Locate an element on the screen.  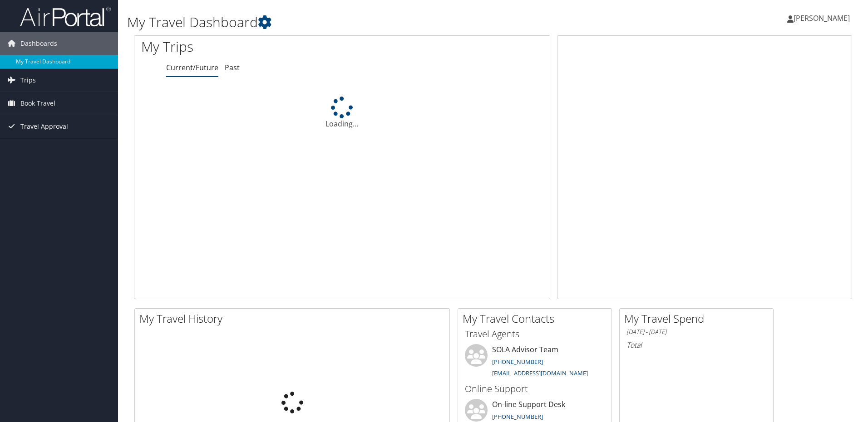
div: Loading... is located at coordinates (342, 113).